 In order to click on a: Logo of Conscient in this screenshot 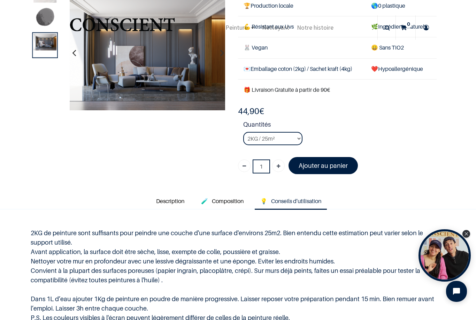, I will do `click(122, 28)`.